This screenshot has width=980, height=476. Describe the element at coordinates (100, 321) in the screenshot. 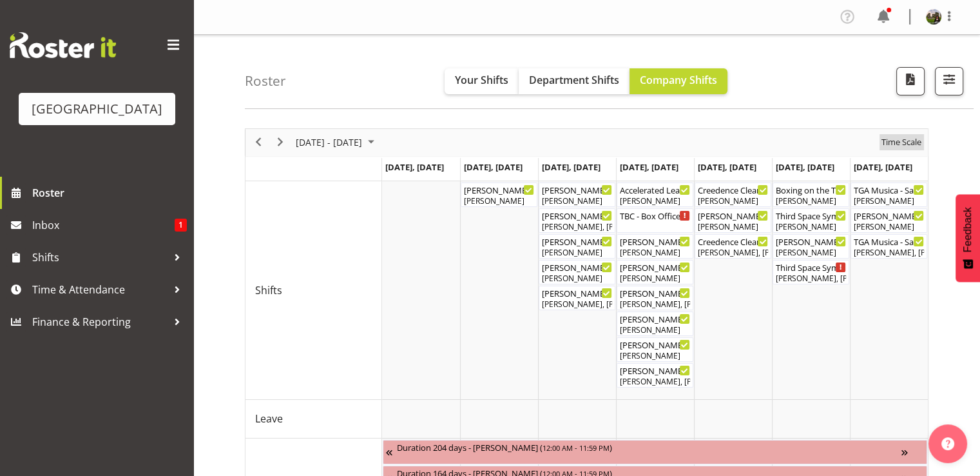

I see `span: Finance & Reporting` at that location.